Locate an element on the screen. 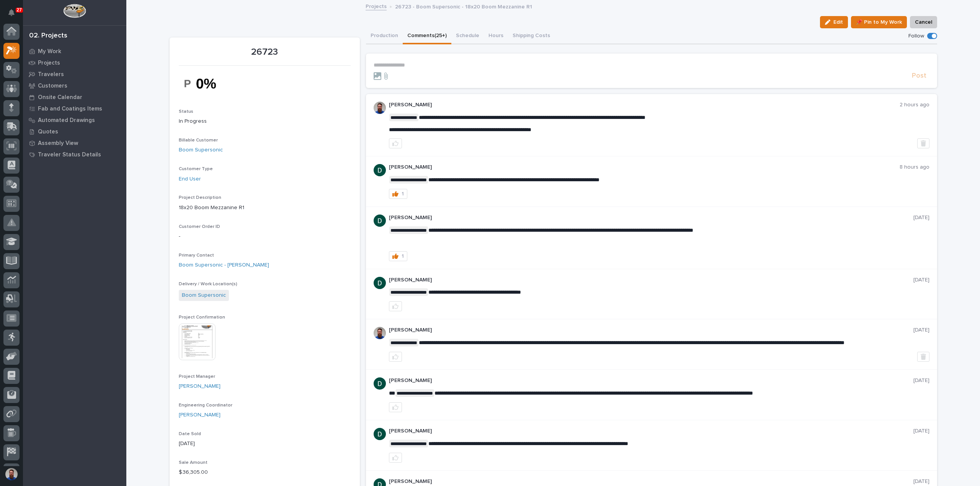  span: Sale Amount is located at coordinates (193, 463).